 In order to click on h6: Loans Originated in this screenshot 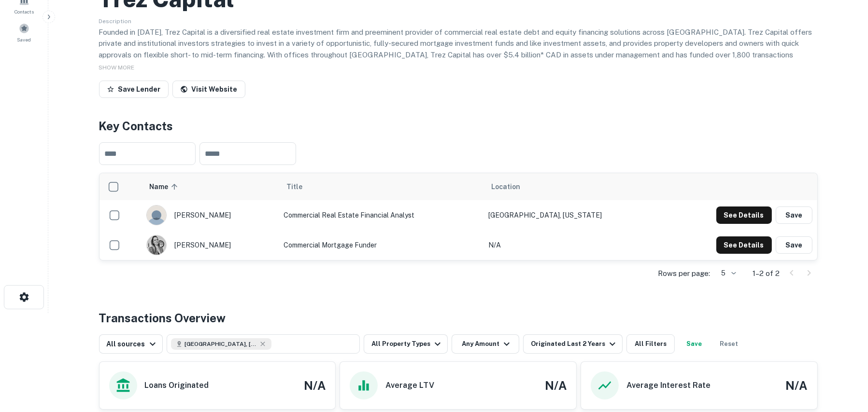, I will do `click(177, 385)`.